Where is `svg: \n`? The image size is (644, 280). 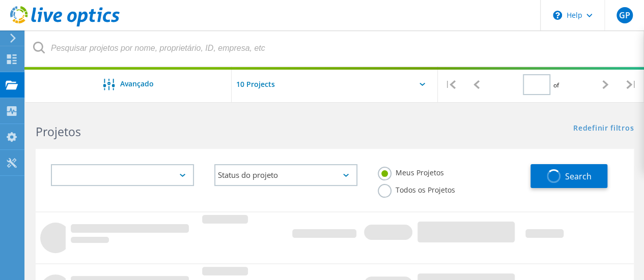 svg: \n is located at coordinates (557, 15).